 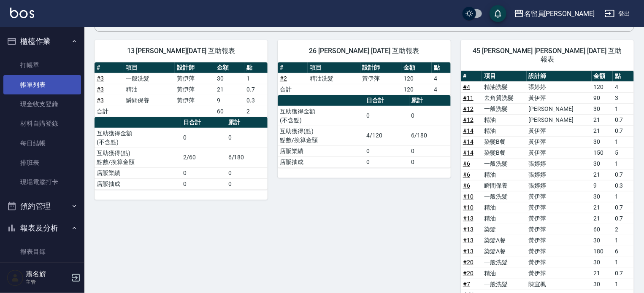 I want to click on a: 報表目錄, so click(x=42, y=252).